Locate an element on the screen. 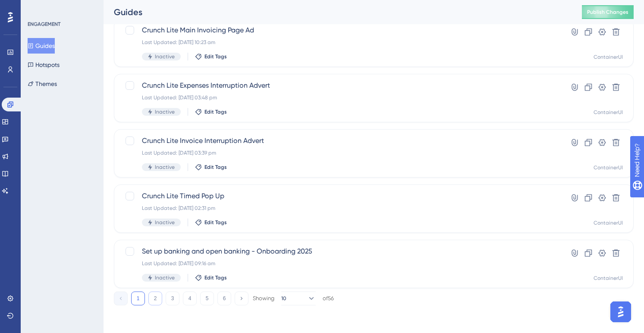 The width and height of the screenshot is (644, 333). span: Crunch Lite Main Invoicing Page Ad is located at coordinates (339, 30).